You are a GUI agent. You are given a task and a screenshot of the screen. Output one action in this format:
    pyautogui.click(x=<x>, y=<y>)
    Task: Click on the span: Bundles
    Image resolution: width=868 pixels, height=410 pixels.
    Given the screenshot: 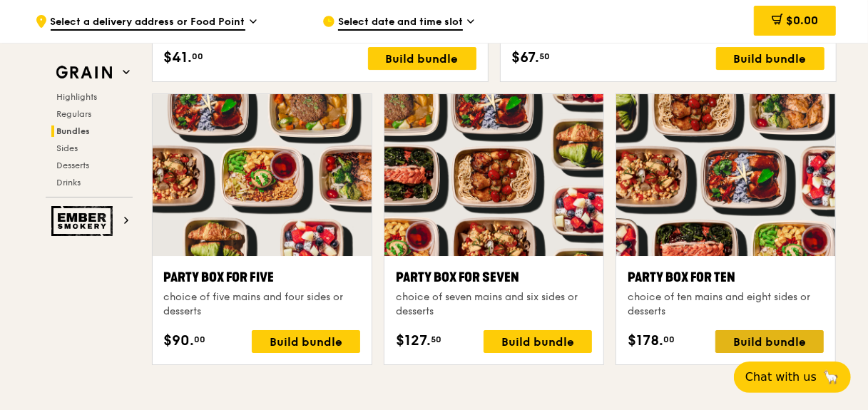 What is the action you would take?
    pyautogui.click(x=73, y=131)
    